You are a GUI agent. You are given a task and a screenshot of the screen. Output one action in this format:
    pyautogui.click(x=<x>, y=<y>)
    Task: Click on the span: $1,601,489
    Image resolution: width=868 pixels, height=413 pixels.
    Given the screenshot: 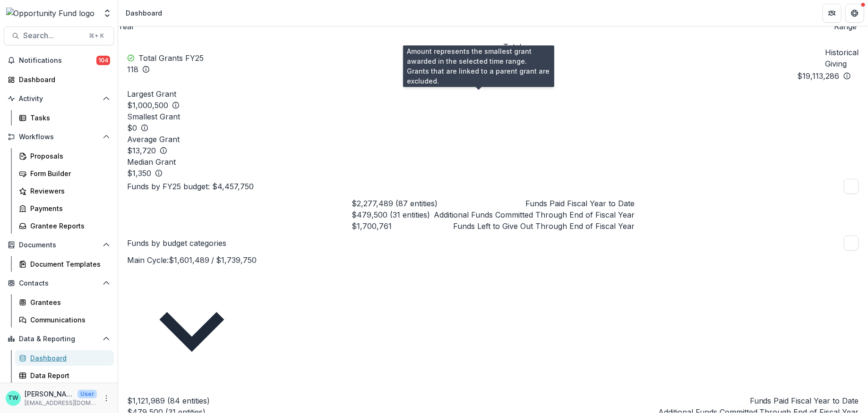 What is the action you would take?
    pyautogui.click(x=189, y=260)
    